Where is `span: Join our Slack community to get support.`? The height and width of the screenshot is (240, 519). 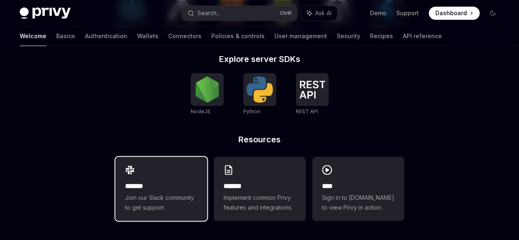
span: Join our Slack community to get support. is located at coordinates (161, 203).